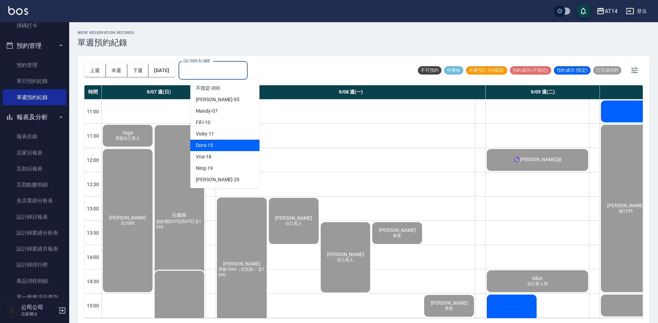  I want to click on a: 掃碼打卡, so click(35, 26).